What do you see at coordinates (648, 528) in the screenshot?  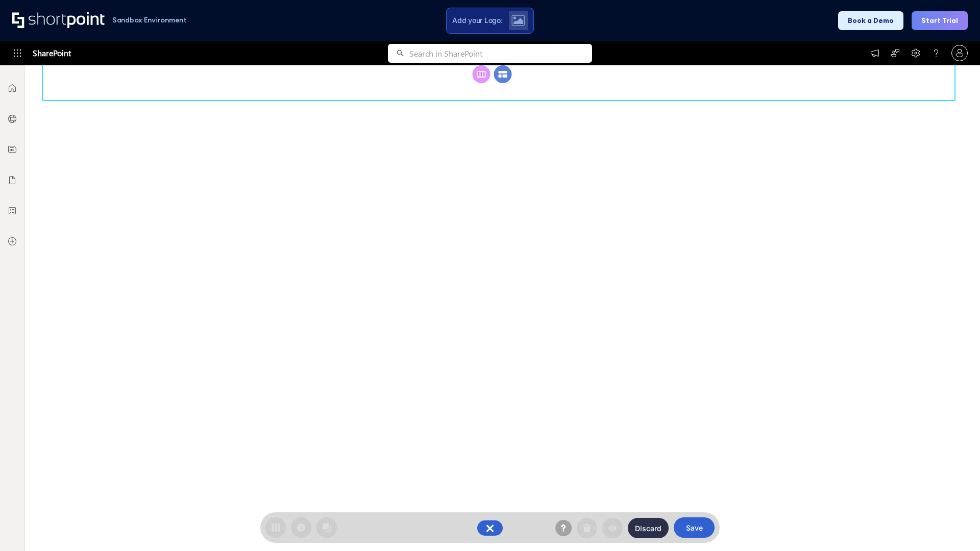 I see `button: Discard` at bounding box center [648, 528].